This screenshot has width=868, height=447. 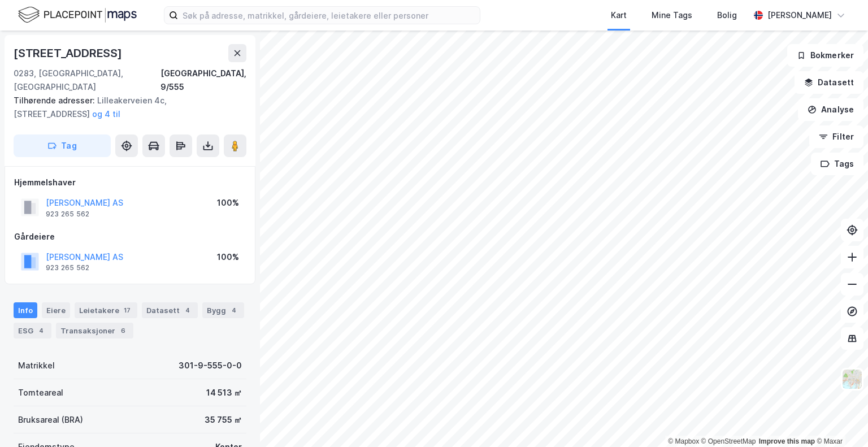 I want to click on button: Bokmerker, so click(x=825, y=56).